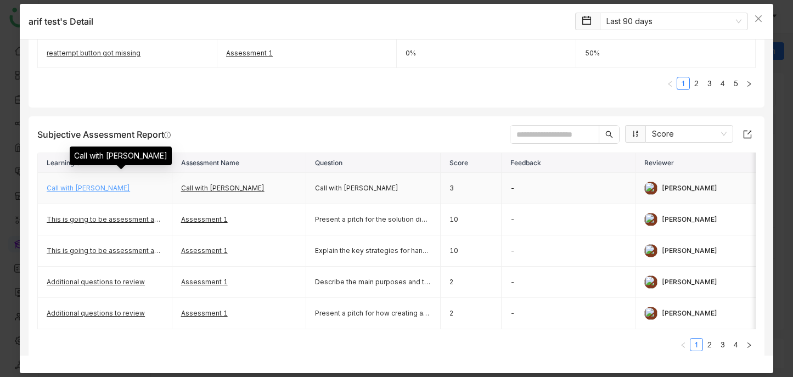 The height and width of the screenshot is (377, 793). What do you see at coordinates (105, 163) in the screenshot?
I see `th: Learning Unit` at bounding box center [105, 163].